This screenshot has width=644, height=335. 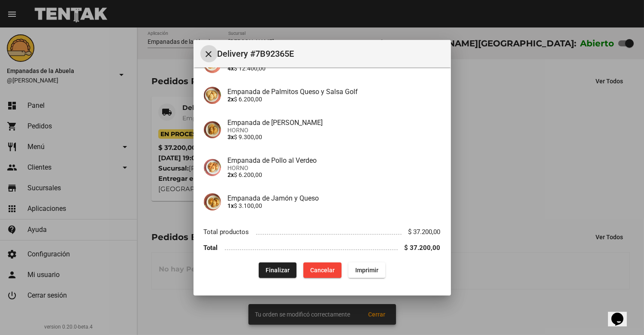 What do you see at coordinates (367, 270) in the screenshot?
I see `span: Imprimir` at bounding box center [367, 270].